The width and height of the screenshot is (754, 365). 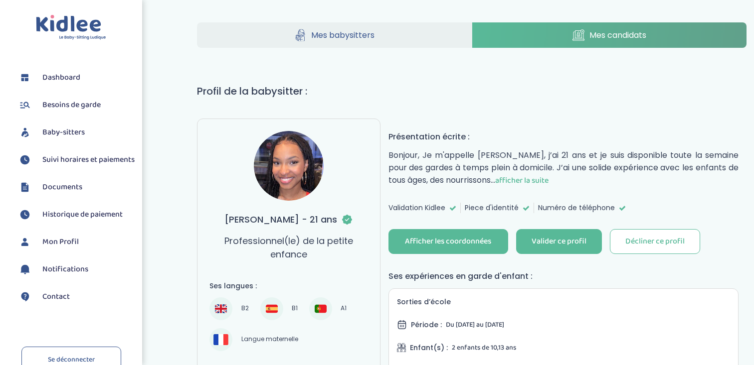 What do you see at coordinates (76, 187) in the screenshot?
I see `a: Documents` at bounding box center [76, 187].